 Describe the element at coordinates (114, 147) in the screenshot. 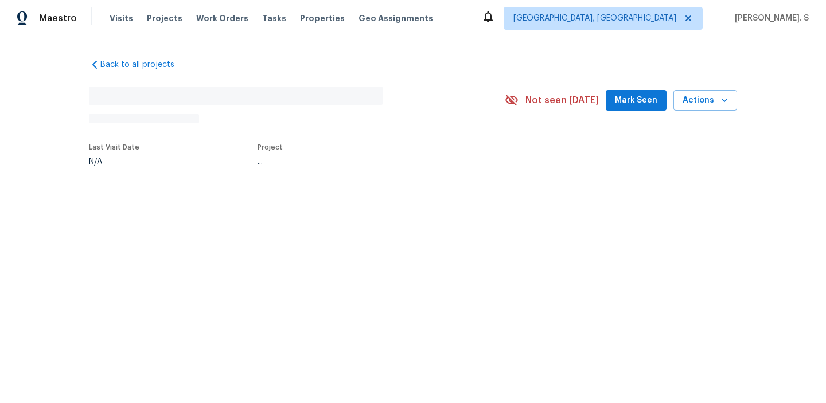

I see `span: Last Visit Date` at that location.